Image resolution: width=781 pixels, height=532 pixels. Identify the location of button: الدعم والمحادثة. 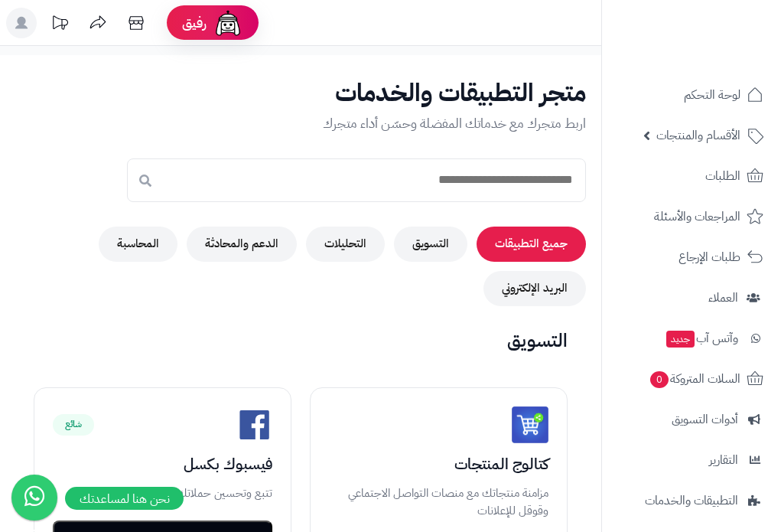
(242, 244).